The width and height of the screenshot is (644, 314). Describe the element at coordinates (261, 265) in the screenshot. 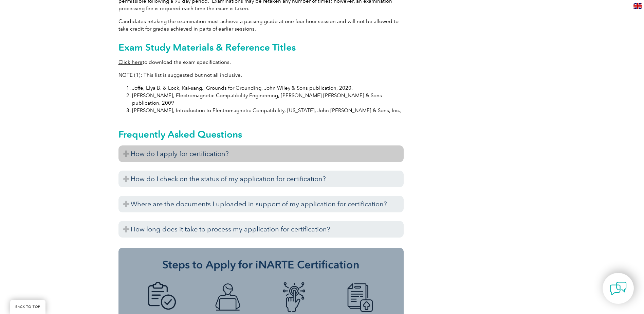

I see `h3: Steps to Apply for iNARTE Certification` at that location.